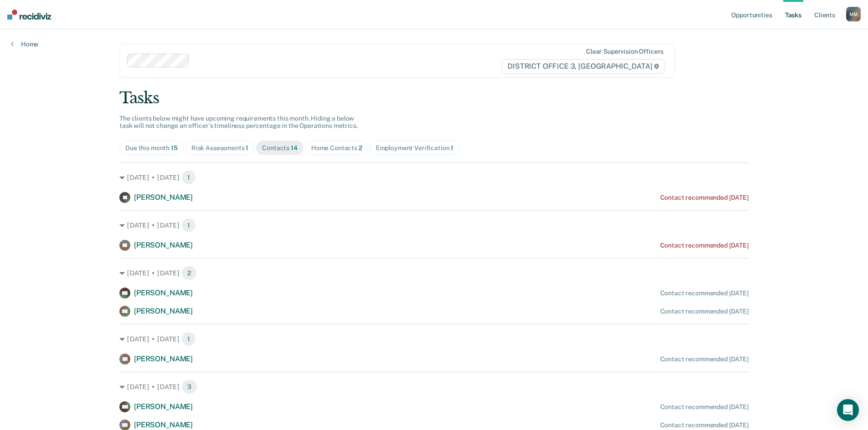 This screenshot has height=430, width=868. What do you see at coordinates (625, 51) in the screenshot?
I see `div: Clear supervision officers` at bounding box center [625, 51].